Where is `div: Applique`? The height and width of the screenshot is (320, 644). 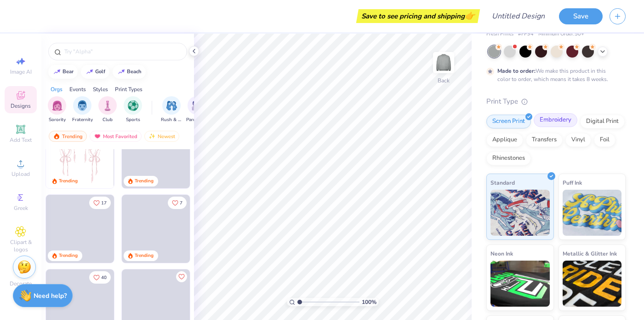
div: Applique is located at coordinates (505, 140).